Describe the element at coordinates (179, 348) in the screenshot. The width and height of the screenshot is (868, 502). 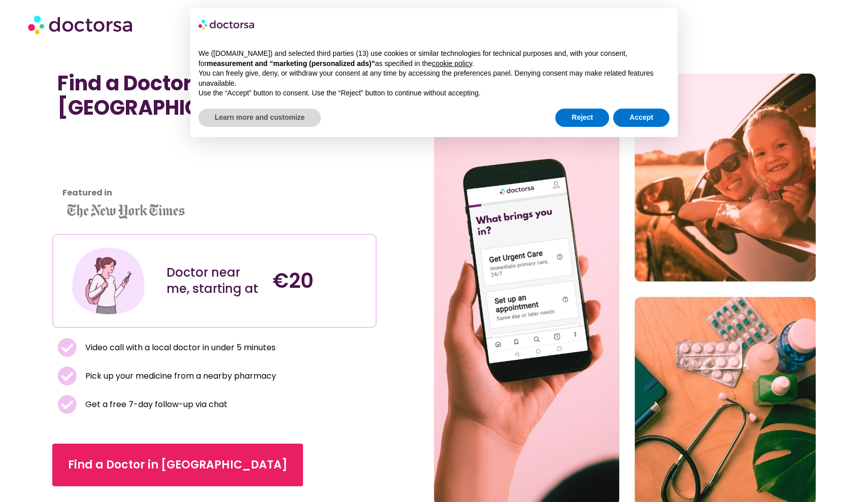
I see `span: Video call with a local doctor in under 5 minutes` at that location.